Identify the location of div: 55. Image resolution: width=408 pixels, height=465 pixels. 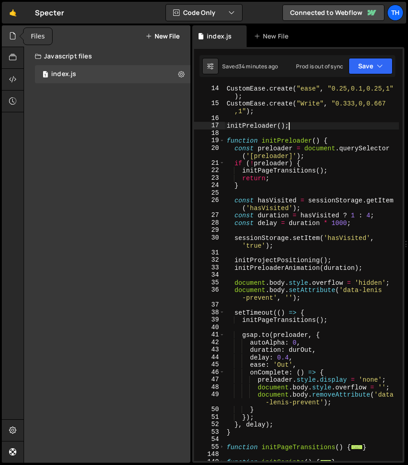
(209, 447).